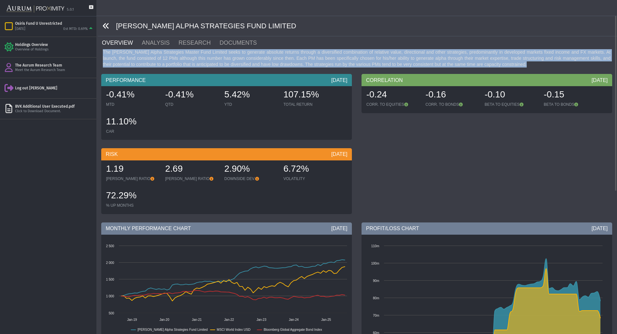 This screenshot has height=334, width=617. Describe the element at coordinates (54, 70) in the screenshot. I see `div: Meet the Aurum Research Team` at that location.